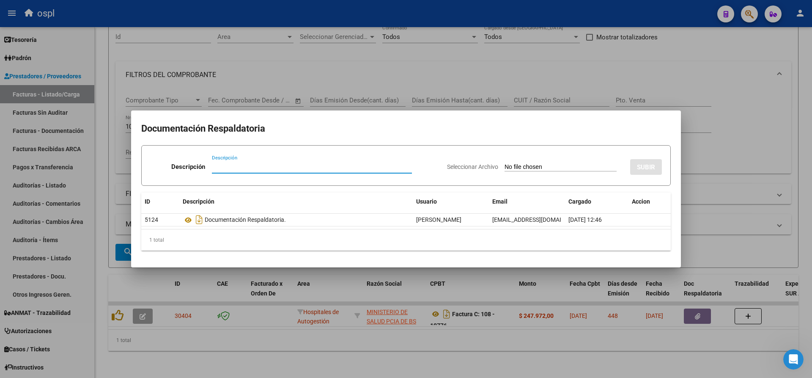 This screenshot has width=812, height=378. What do you see at coordinates (650, 201) in the screenshot?
I see `datatable-header-cell: Accion` at bounding box center [650, 201].